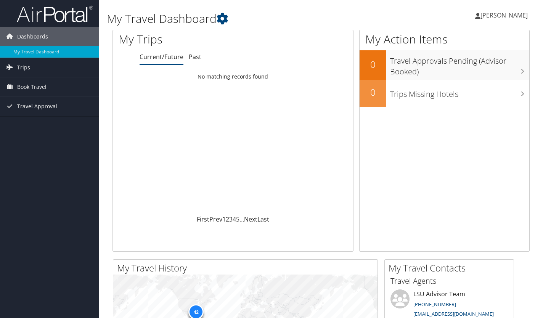 The width and height of the screenshot is (543, 318). What do you see at coordinates (250, 19) in the screenshot?
I see `h1: My Travel Dashboard` at bounding box center [250, 19].